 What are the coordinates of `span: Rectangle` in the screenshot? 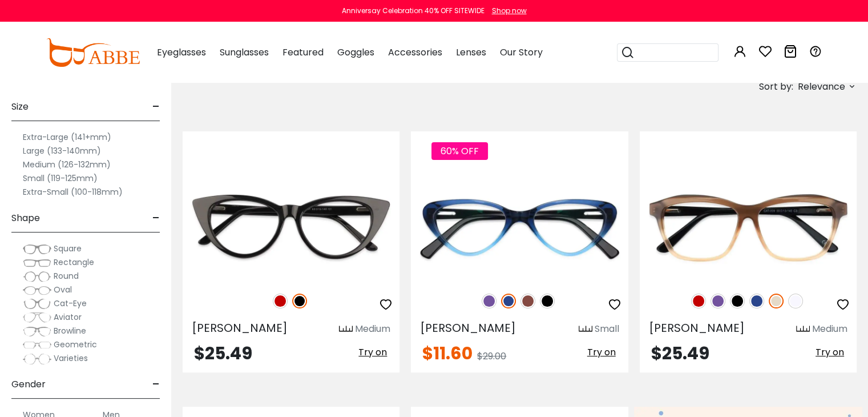 It's located at (74, 262).